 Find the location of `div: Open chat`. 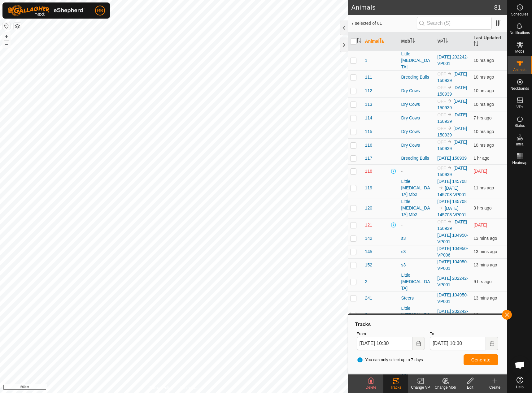

div: Open chat is located at coordinates (520, 365).